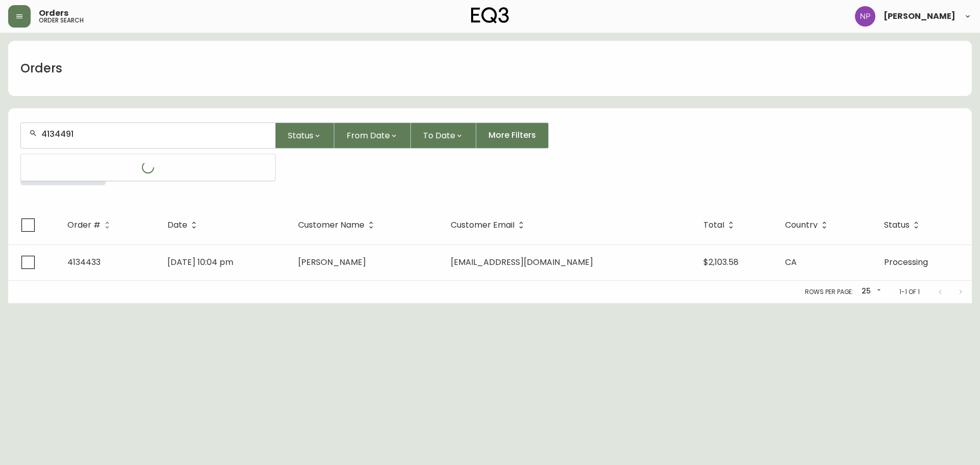  What do you see at coordinates (511, 135) in the screenshot?
I see `span: More Filters` at bounding box center [511, 135].